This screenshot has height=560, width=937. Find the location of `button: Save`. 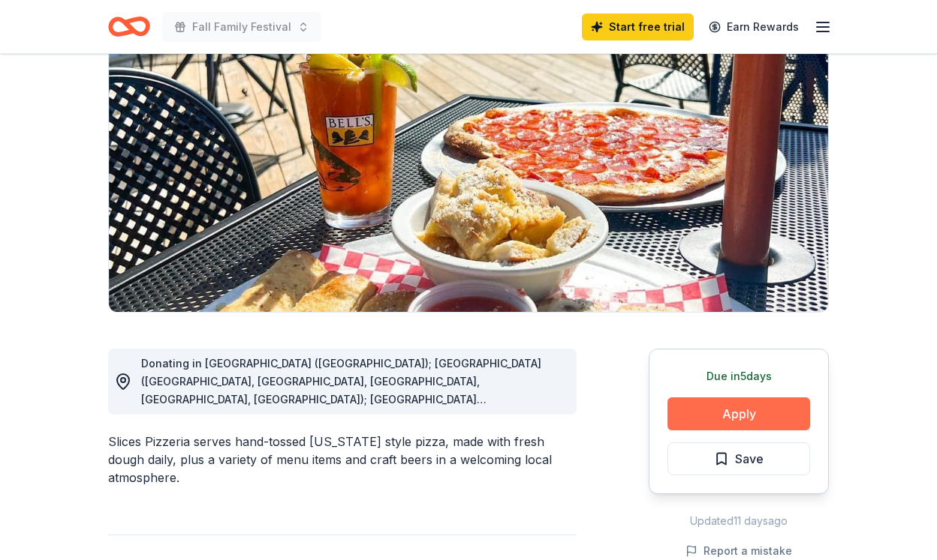

button: Save is located at coordinates (739, 459).